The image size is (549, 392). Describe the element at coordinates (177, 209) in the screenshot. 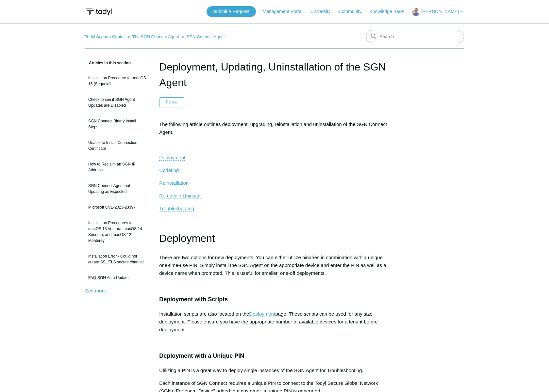

I see `a: Troubleshooting` at that location.